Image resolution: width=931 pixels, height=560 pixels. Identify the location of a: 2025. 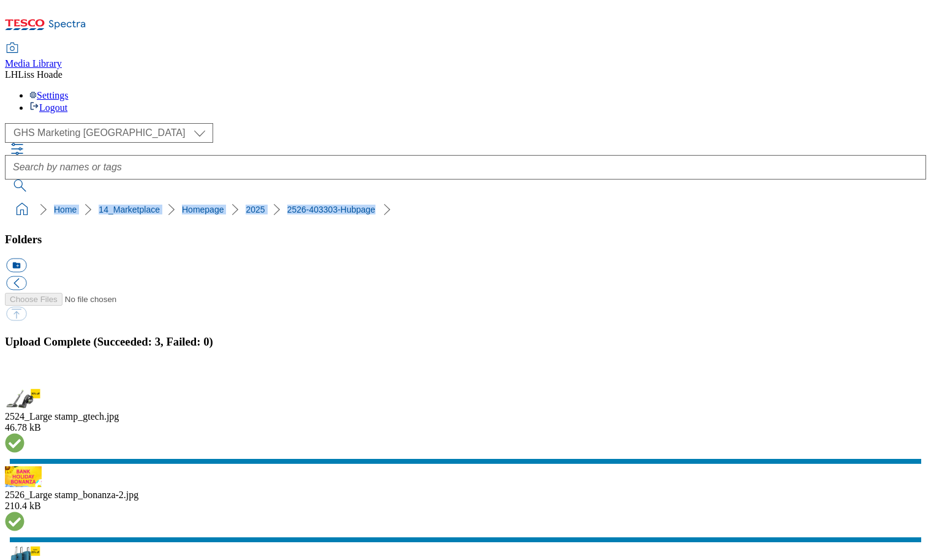
(255, 209).